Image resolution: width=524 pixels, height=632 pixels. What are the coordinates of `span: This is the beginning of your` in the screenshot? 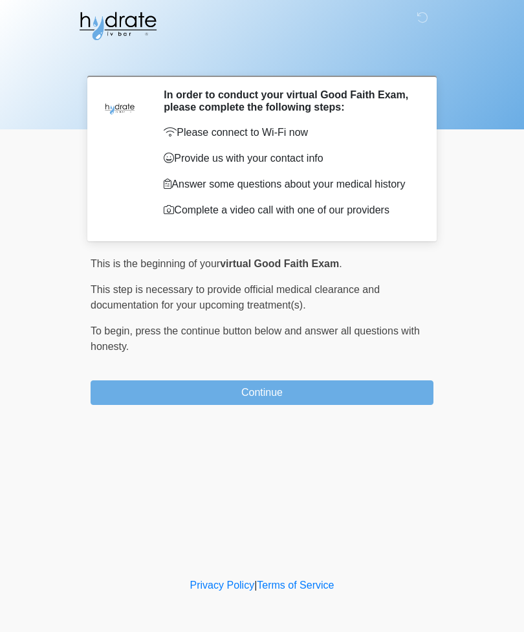 It's located at (155, 263).